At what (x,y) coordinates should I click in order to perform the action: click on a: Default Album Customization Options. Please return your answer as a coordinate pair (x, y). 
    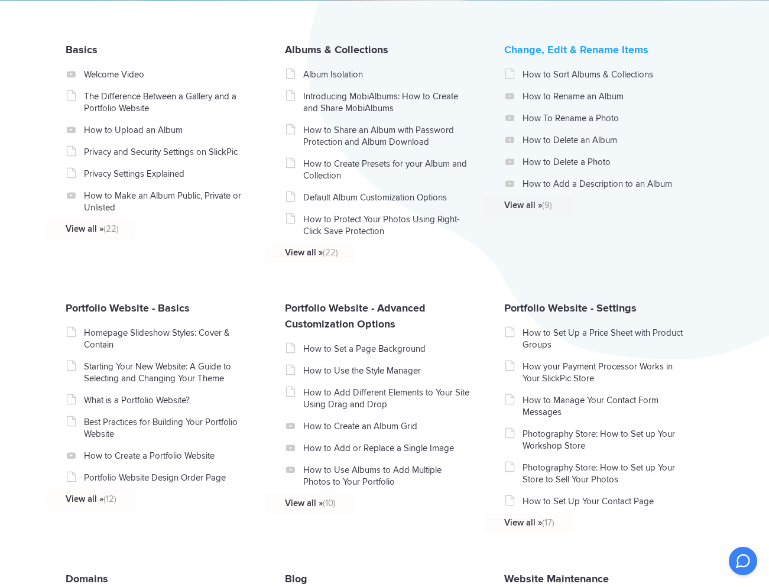
    Looking at the image, I should click on (386, 197).